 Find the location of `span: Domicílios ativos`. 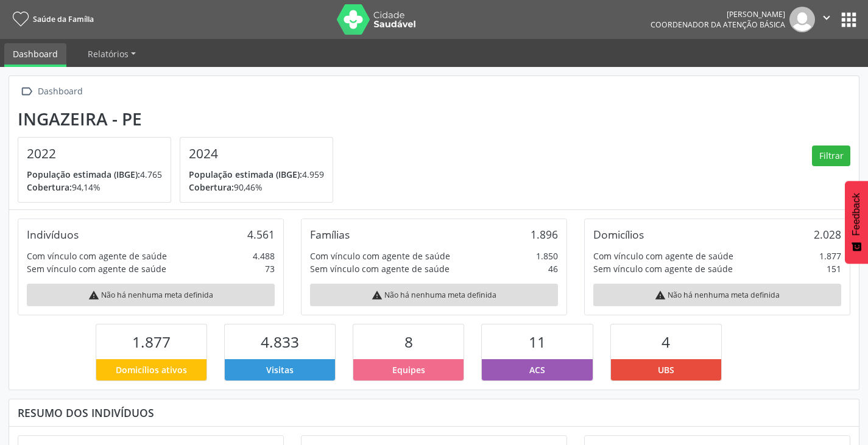

span: Domicílios ativos is located at coordinates (151, 369).